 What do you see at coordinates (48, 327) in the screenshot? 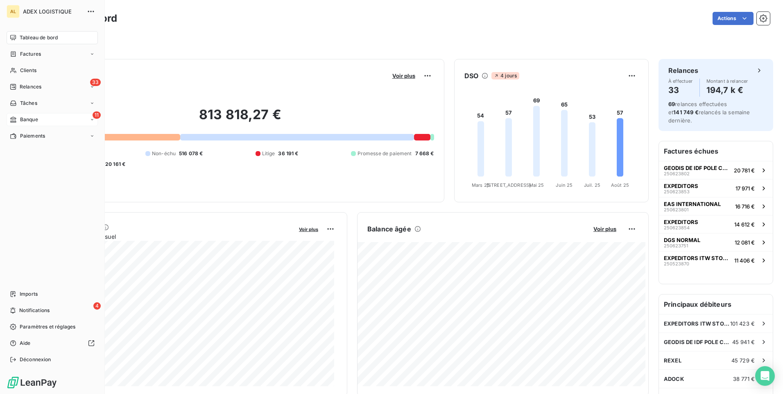
I see `span: Paramètres et réglages` at bounding box center [48, 327].